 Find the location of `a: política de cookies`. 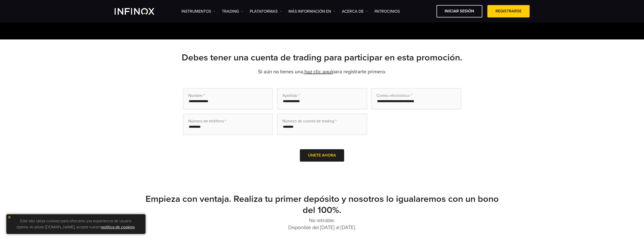

a: política de cookies is located at coordinates (118, 227).